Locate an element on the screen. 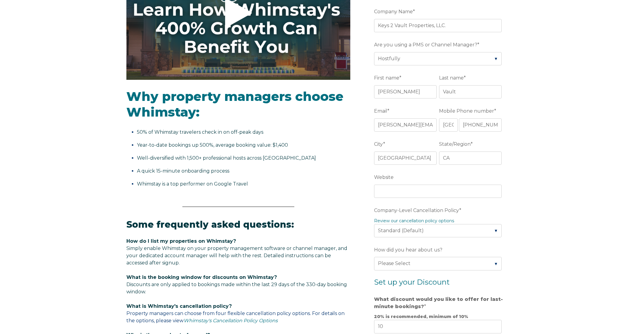  span: Website is located at coordinates (384, 177).